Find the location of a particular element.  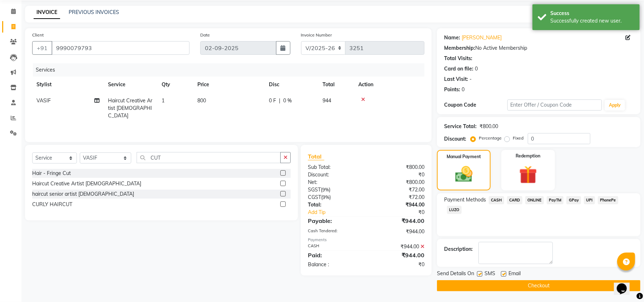

img: _cash.svg is located at coordinates (464, 174).